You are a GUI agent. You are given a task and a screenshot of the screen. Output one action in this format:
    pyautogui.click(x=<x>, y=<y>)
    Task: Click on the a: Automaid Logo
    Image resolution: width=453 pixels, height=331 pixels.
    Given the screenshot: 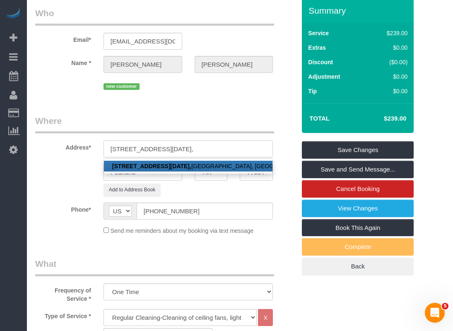 What is the action you would take?
    pyautogui.click(x=13, y=14)
    